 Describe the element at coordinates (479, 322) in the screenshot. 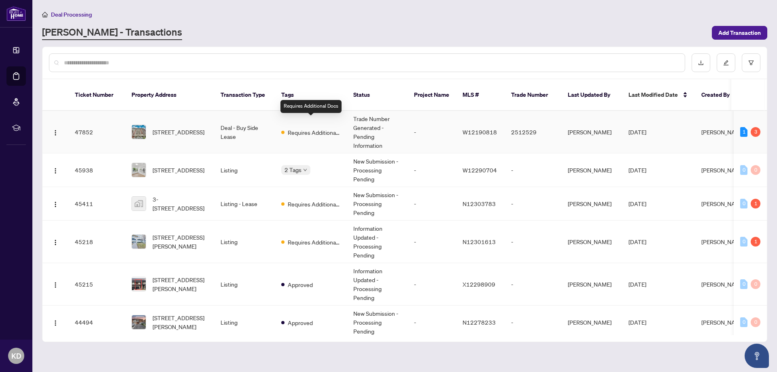

I see `span: N12278233` at that location.